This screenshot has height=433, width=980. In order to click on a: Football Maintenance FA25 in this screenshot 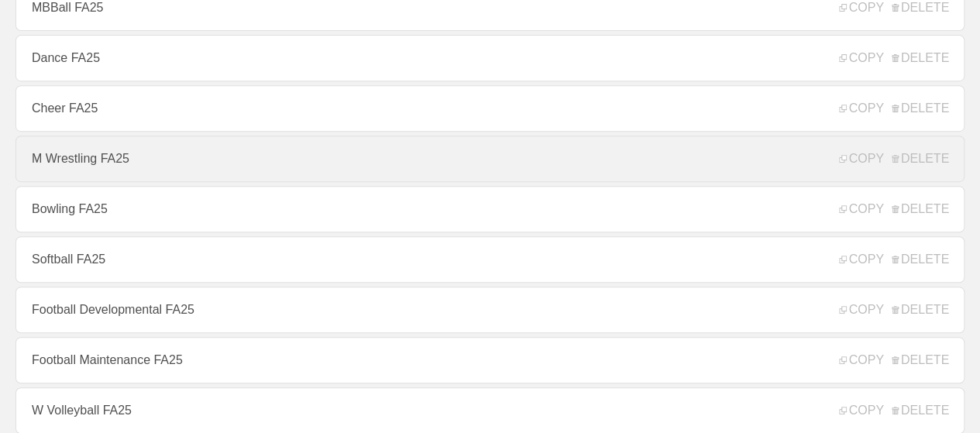, I will do `click(490, 360)`.